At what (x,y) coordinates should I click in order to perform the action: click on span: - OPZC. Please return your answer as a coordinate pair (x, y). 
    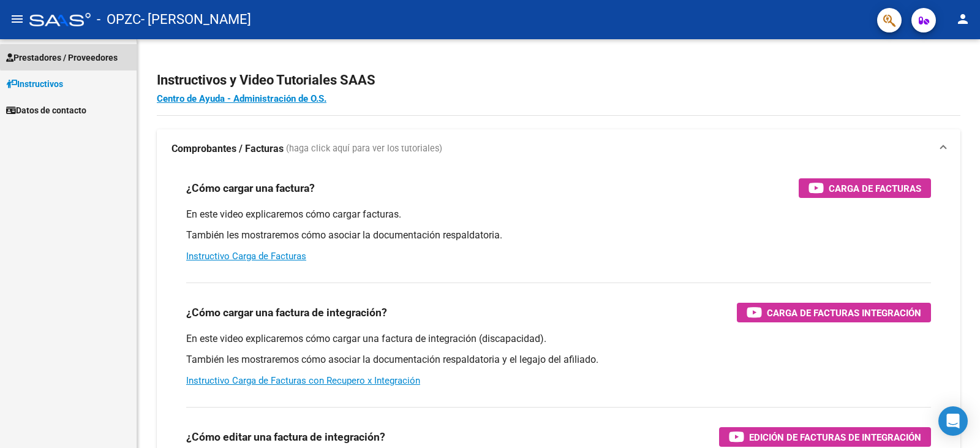
    Looking at the image, I should click on (119, 20).